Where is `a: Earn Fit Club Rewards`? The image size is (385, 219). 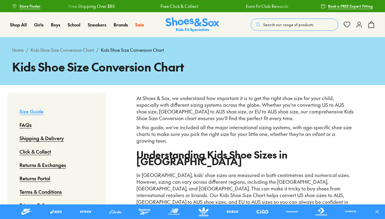 a: Earn Fit Club Rewards is located at coordinates (267, 6).